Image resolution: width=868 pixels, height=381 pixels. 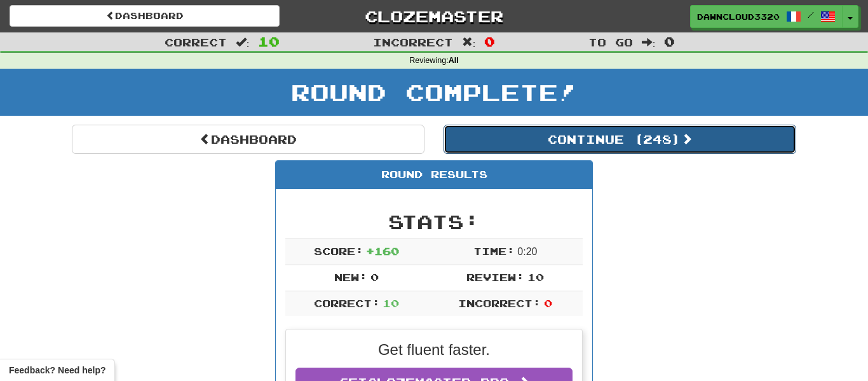 What do you see at coordinates (619, 139) in the screenshot?
I see `button: Continue (248)` at bounding box center [619, 139].